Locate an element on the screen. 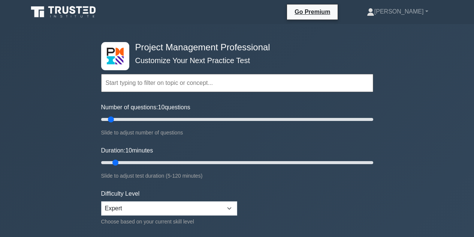 The image size is (474, 237). h4: Project Management Professional is located at coordinates (234, 47).